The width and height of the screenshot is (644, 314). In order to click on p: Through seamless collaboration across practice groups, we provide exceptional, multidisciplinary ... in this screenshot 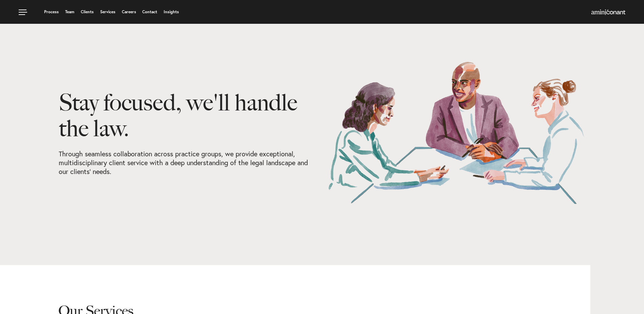, I will do `click(188, 163)`.